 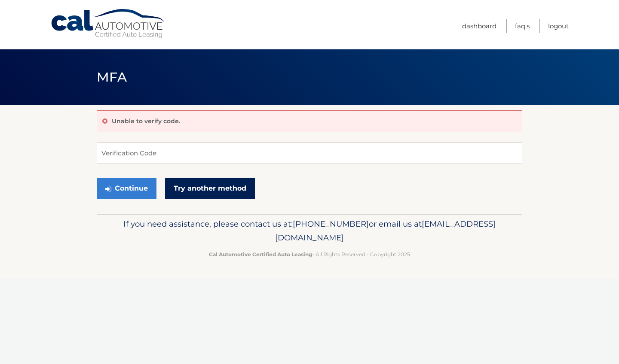 I want to click on a: Dashboard, so click(x=479, y=26).